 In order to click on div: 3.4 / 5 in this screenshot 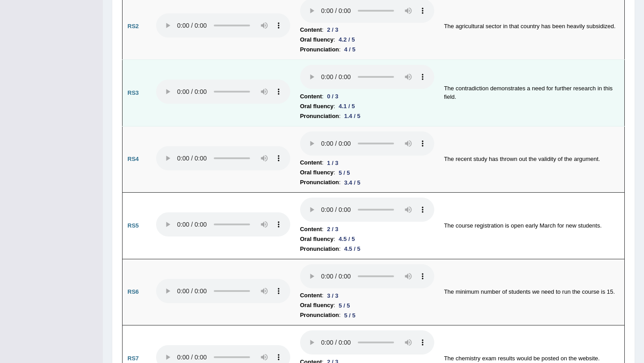, I will do `click(353, 183)`.